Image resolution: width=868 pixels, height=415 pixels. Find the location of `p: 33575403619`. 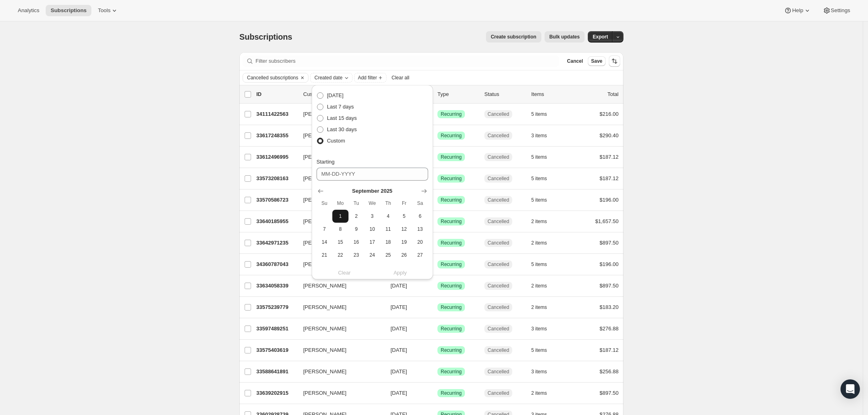

p: 33575403619 is located at coordinates (277, 350).